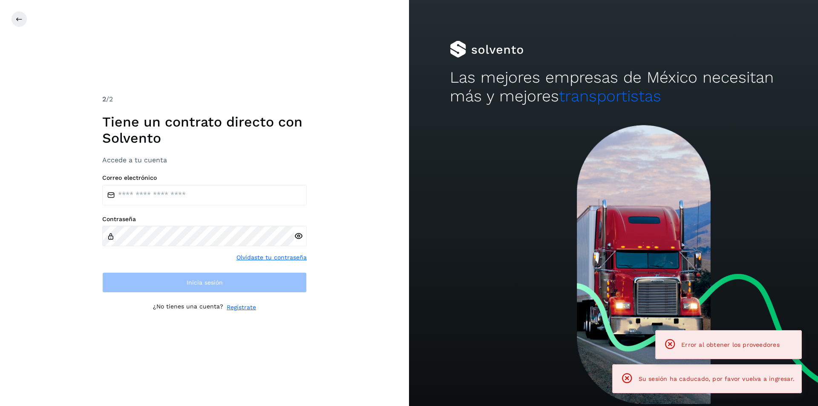  I want to click on label: Contraseña, so click(204, 219).